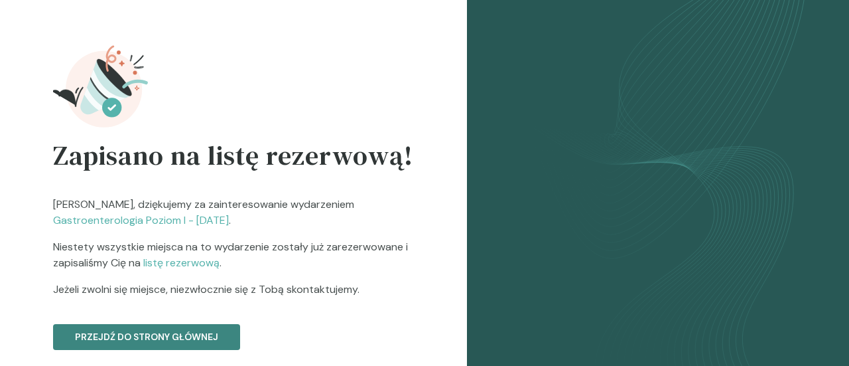 The width and height of the screenshot is (849, 366). What do you see at coordinates (147, 336) in the screenshot?
I see `button: Przejdź do strony głównej` at bounding box center [147, 336].